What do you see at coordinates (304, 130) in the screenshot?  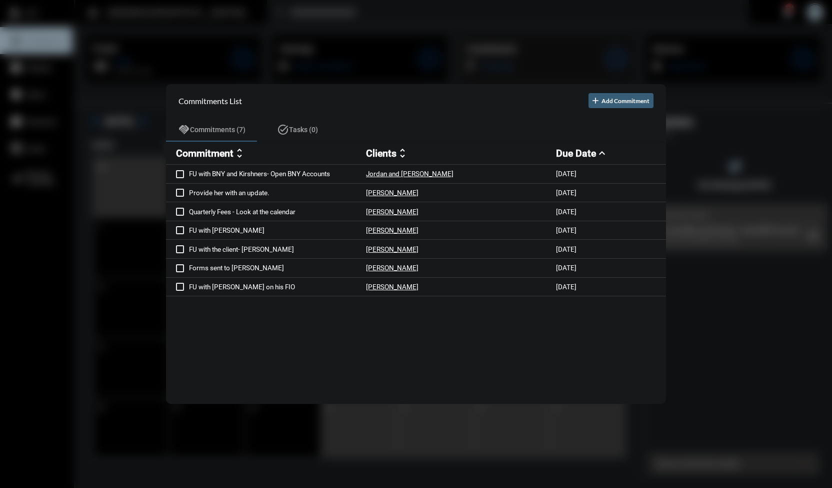 I see `span: Tasks (0)` at bounding box center [304, 130].